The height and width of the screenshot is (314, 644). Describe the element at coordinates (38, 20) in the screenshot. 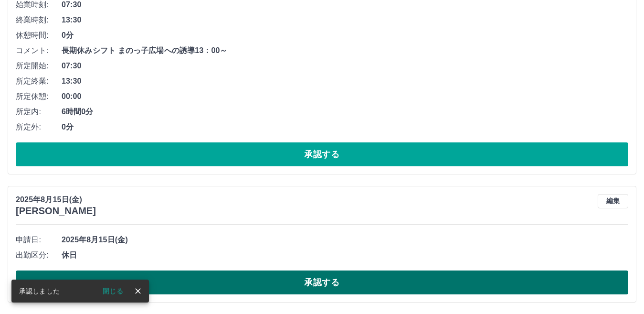

I see `span: 終業時刻:` at that location.